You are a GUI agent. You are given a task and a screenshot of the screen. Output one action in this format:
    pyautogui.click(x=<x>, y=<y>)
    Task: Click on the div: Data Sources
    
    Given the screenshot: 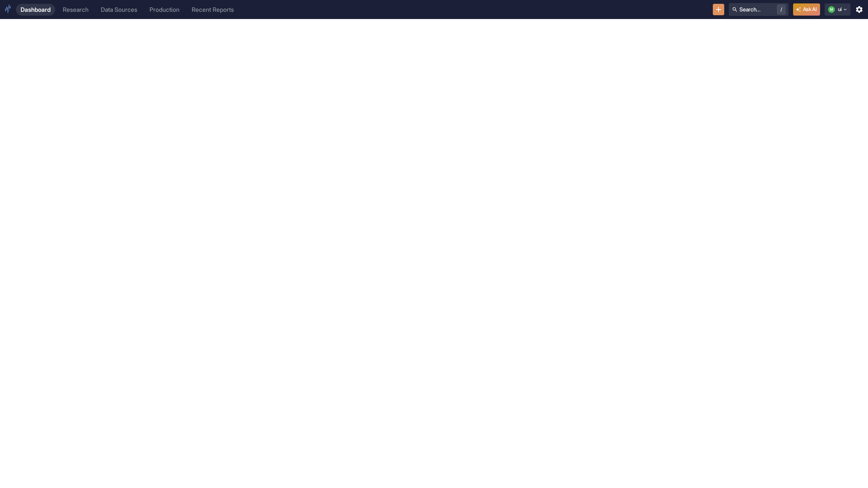 What is the action you would take?
    pyautogui.click(x=119, y=10)
    